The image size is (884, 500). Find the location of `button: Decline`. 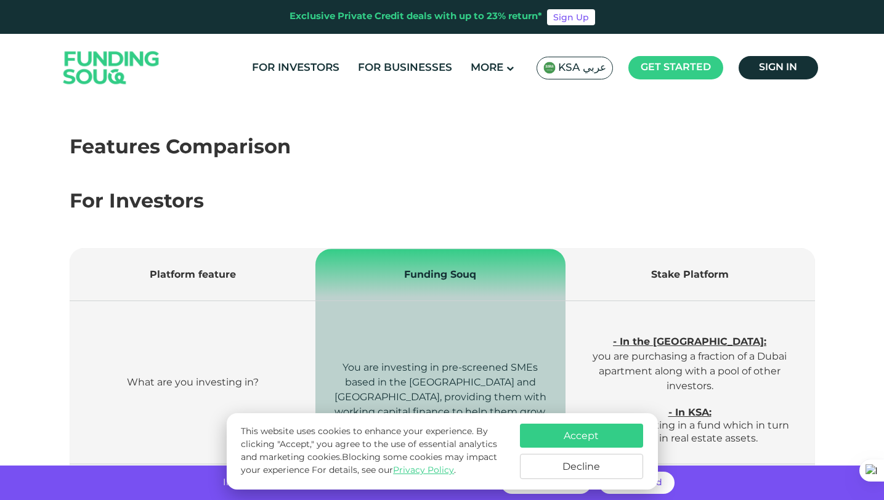

button: Decline is located at coordinates (582, 466).